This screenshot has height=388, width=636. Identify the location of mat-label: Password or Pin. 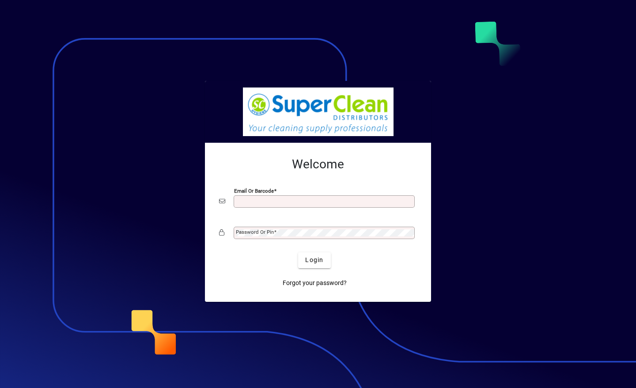
(255, 232).